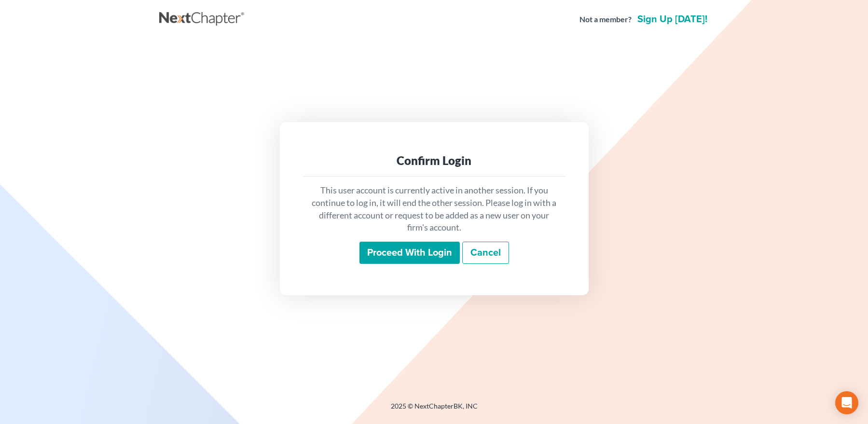 The image size is (868, 424). What do you see at coordinates (847, 403) in the screenshot?
I see `div: Open Intercom Messenger` at bounding box center [847, 403].